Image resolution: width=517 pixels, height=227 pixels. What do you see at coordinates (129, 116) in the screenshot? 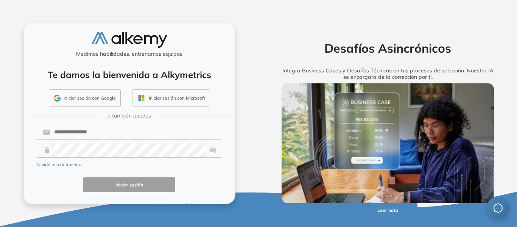
I see `span: o también puedes` at bounding box center [129, 116].